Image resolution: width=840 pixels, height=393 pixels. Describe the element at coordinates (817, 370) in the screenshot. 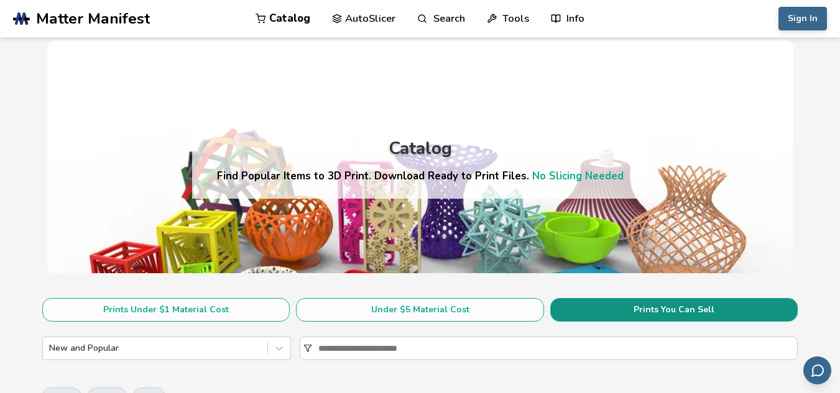

I see `button: Send feedback via email` at that location.